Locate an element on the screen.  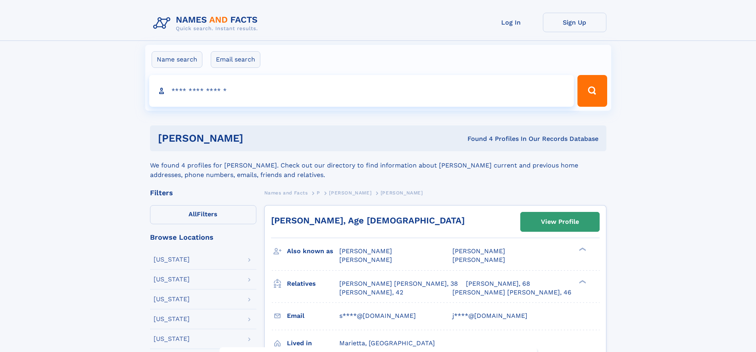
div: Found 4 Profiles In Our Records Database is located at coordinates (477, 139).